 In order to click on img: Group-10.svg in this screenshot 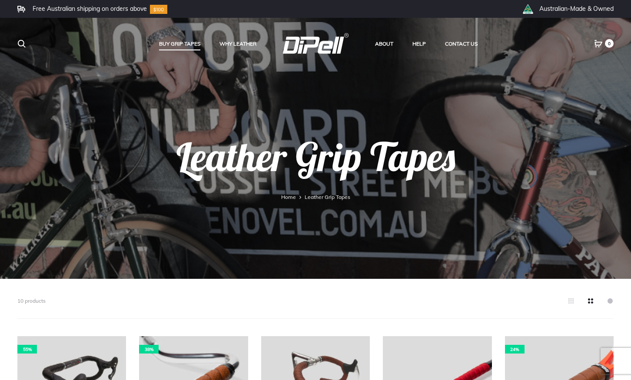, I will do `click(159, 9)`.